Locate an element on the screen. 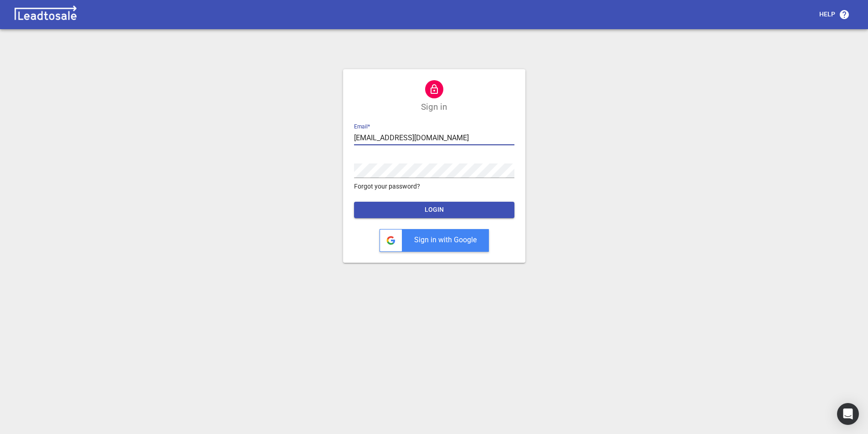 The image size is (868, 434). span: Sign in with Google is located at coordinates (446, 240).